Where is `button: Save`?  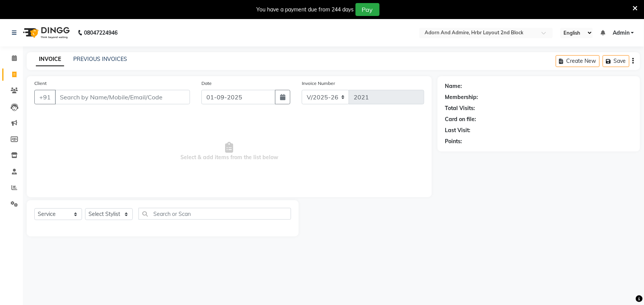 button: Save is located at coordinates (616, 61).